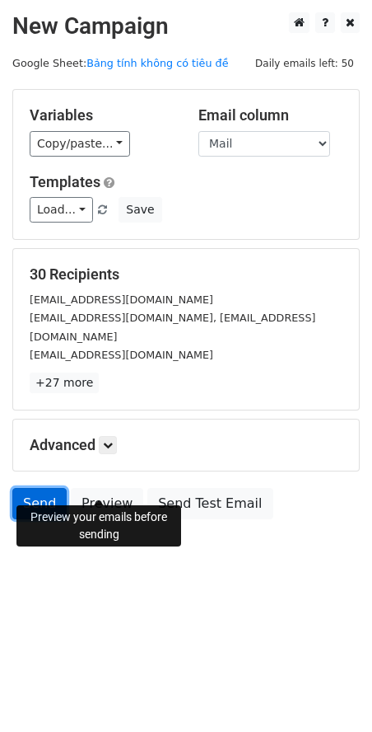 The image size is (372, 732). Describe the element at coordinates (107, 503) in the screenshot. I see `a: Preview` at that location.